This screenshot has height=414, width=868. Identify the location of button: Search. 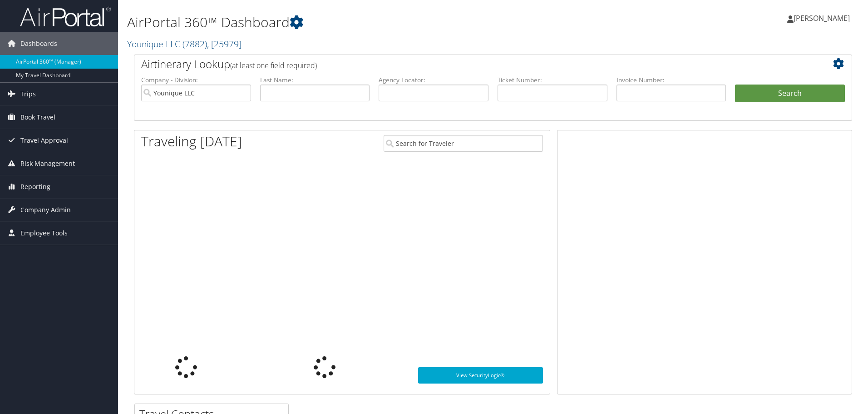
(791, 93).